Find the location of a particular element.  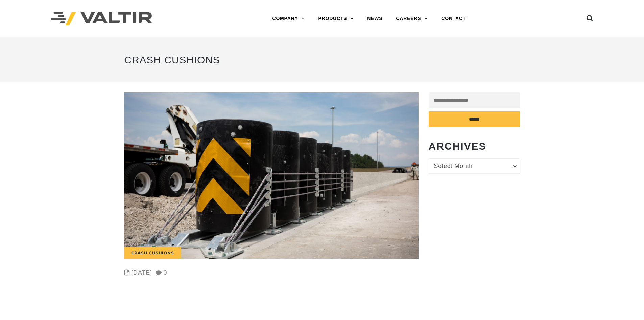

a: Crash Cushions is located at coordinates (152, 253).